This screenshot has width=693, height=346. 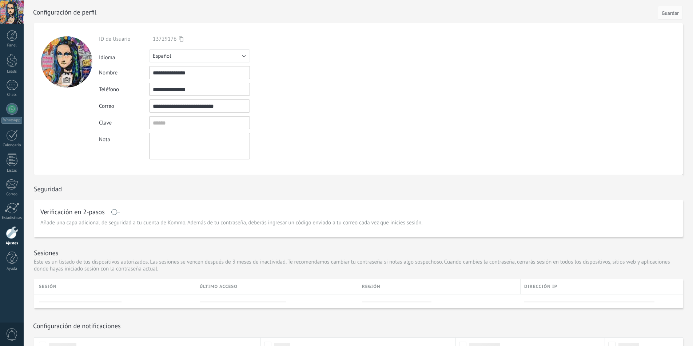 I want to click on div: Chats, so click(x=12, y=95).